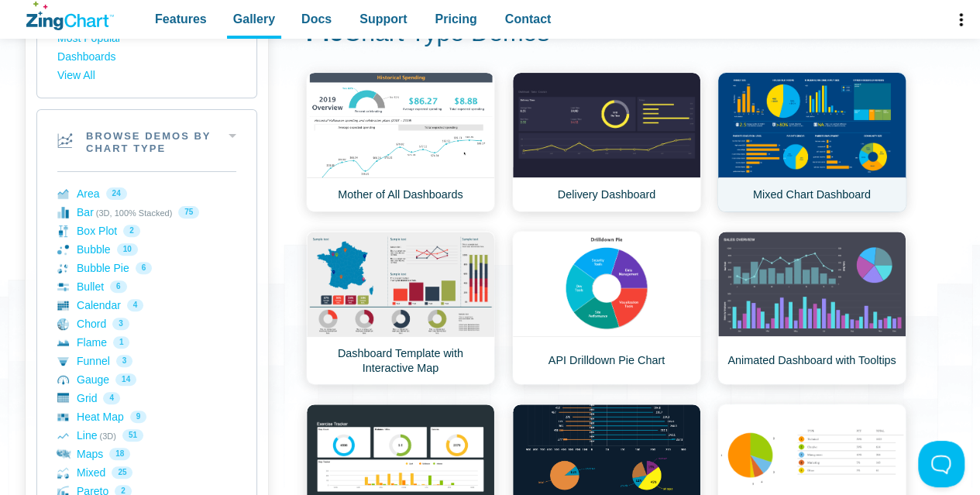 Image resolution: width=980 pixels, height=495 pixels. I want to click on span: Gallery, so click(254, 18).